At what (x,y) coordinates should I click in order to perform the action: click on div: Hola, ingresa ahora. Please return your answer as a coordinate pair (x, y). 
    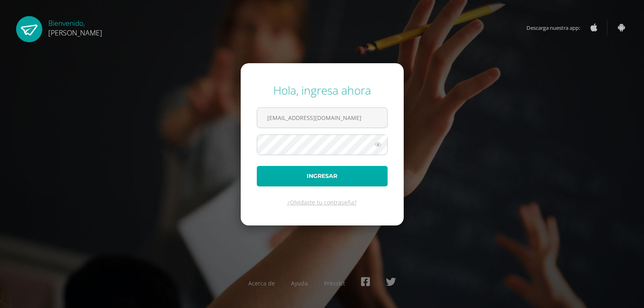
    Looking at the image, I should click on (322, 90).